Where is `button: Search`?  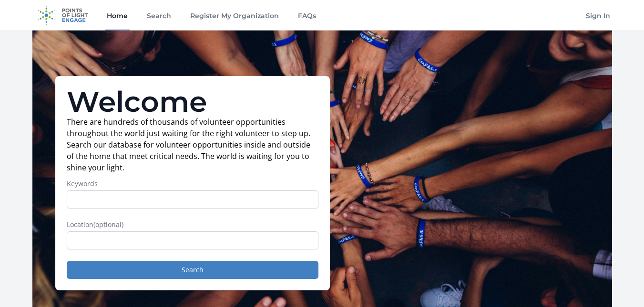 button: Search is located at coordinates (193, 270).